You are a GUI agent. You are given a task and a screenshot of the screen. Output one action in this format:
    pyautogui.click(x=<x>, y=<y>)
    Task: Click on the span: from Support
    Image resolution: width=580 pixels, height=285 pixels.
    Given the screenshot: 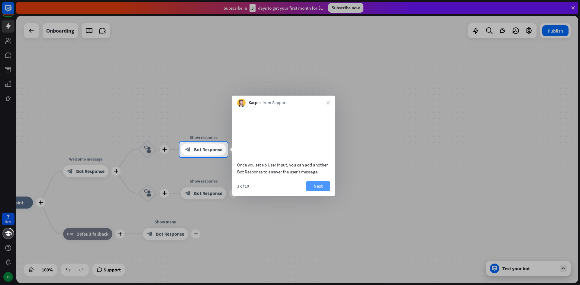 What is the action you would take?
    pyautogui.click(x=274, y=103)
    